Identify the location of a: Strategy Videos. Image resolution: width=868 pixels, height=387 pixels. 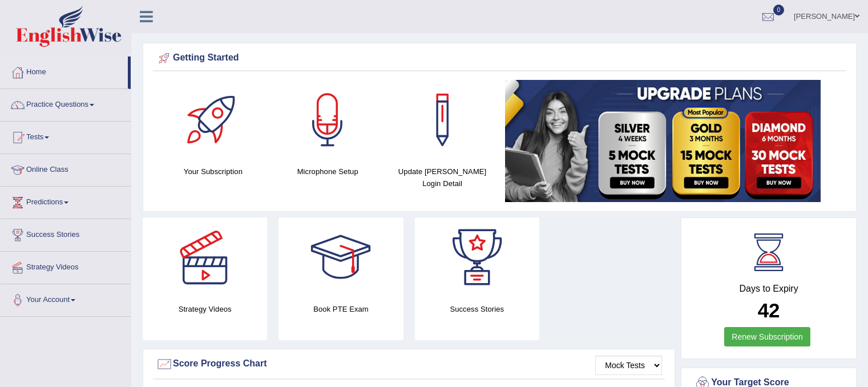
(65, 266).